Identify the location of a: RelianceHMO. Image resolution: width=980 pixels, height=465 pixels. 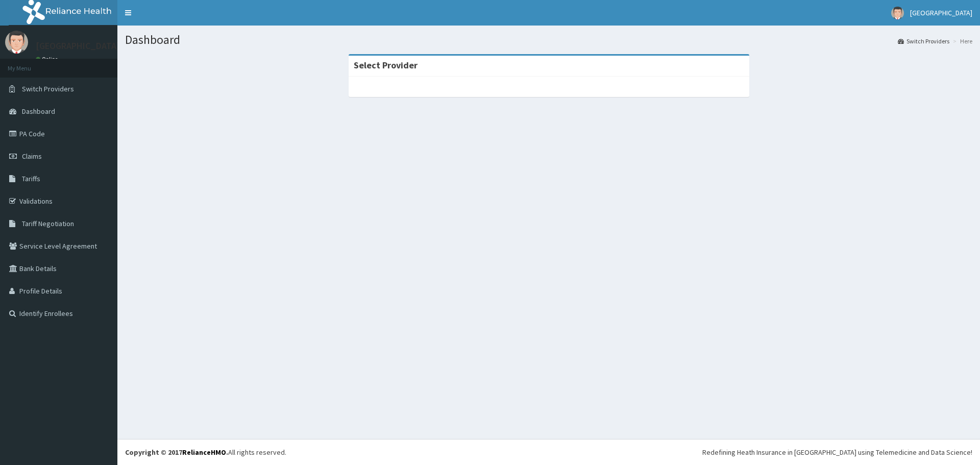
(204, 452).